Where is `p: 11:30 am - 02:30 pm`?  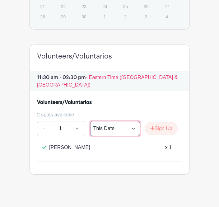
p: 11:30 am - 02:30 pm is located at coordinates (109, 81).